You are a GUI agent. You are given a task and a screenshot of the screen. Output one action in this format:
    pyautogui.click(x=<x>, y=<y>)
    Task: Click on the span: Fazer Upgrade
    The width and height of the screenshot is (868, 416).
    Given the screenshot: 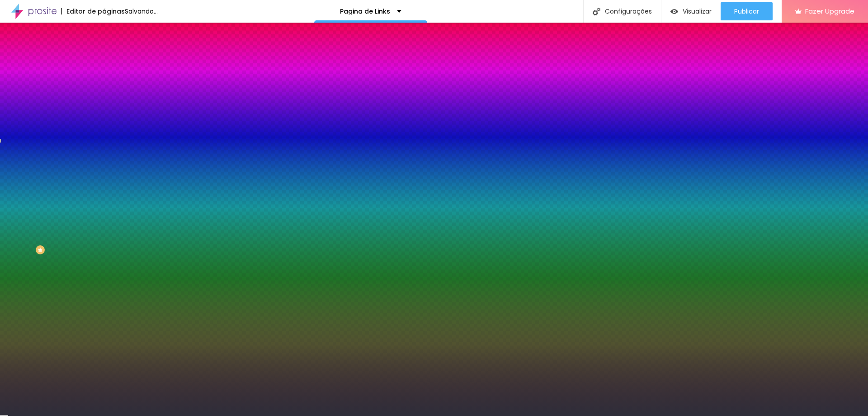 What is the action you would take?
    pyautogui.click(x=829, y=11)
    